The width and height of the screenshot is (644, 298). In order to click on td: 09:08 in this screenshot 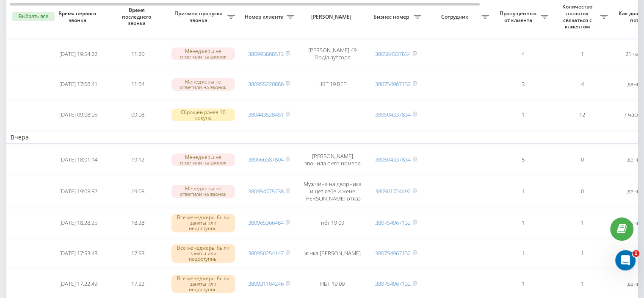, I will do `click(137, 115)`.